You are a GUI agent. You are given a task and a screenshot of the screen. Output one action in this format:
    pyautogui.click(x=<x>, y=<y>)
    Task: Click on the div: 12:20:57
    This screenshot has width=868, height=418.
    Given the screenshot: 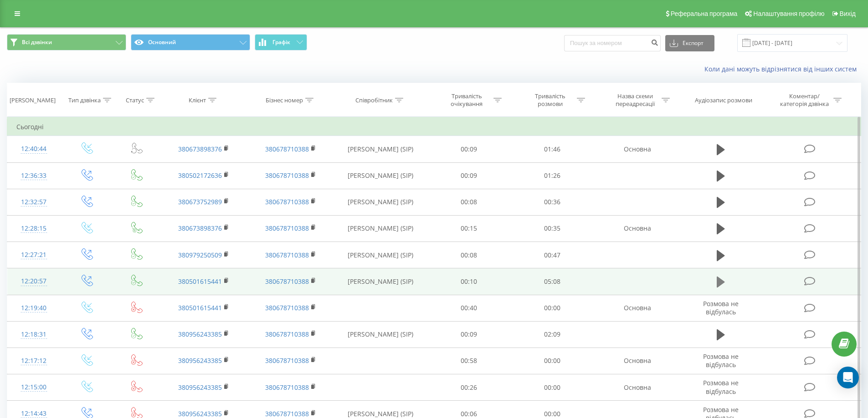 What is the action you would take?
    pyautogui.click(x=34, y=281)
    